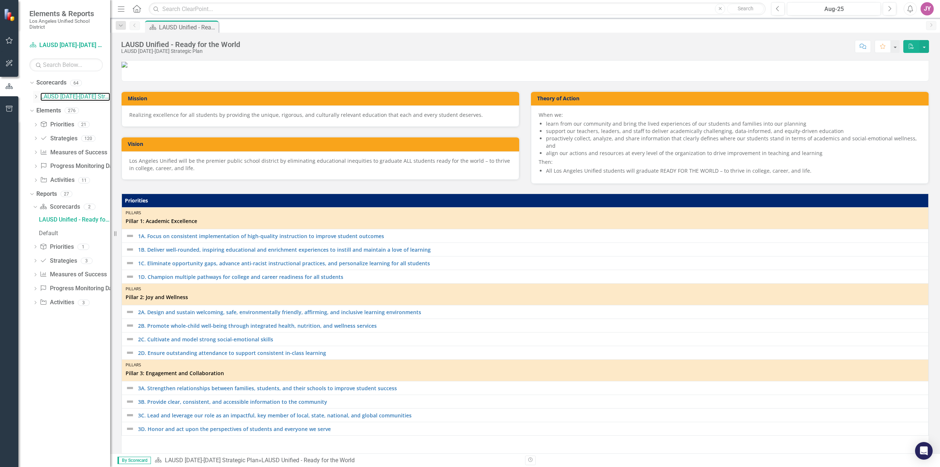  Describe the element at coordinates (924, 450) in the screenshot. I see `div: Open Intercom Messenger` at that location.